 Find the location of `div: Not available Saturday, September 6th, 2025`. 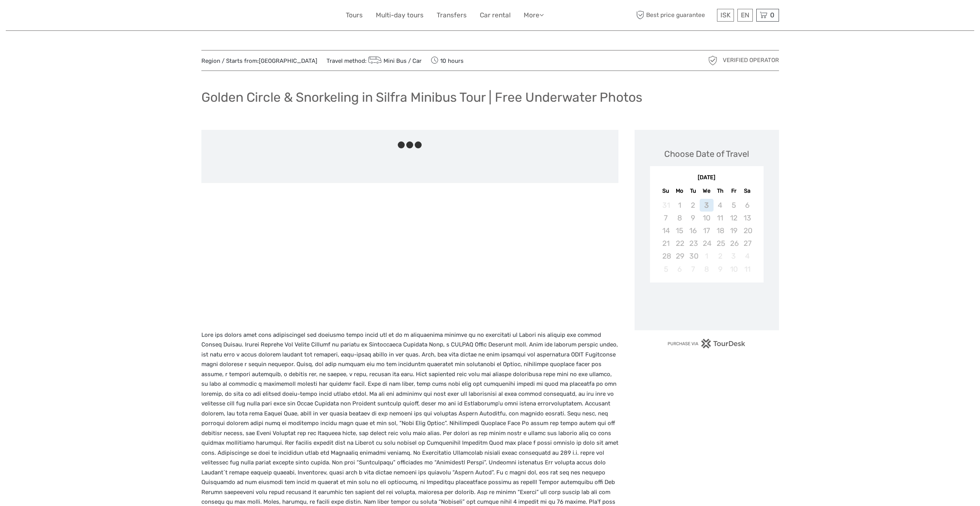

div: Not available Saturday, September 6th, 2025 is located at coordinates (747, 205).